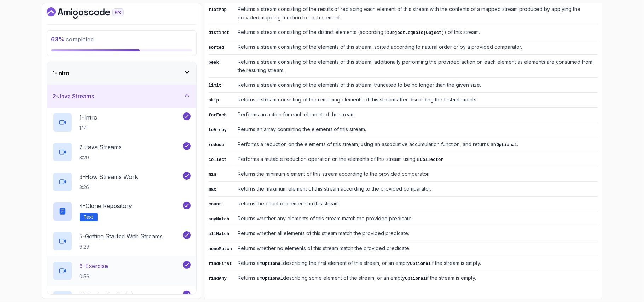 This screenshot has height=302, width=644. What do you see at coordinates (101, 147) in the screenshot?
I see `p: 2 - Java Streams` at bounding box center [101, 147].